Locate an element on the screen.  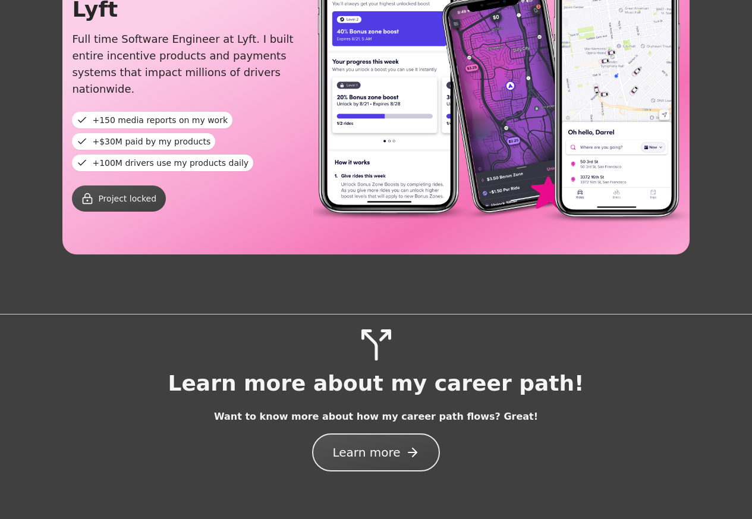
div: Full time Software Engineer at Lyft. I built entire incentive products and payments systems that ... is located at coordinates (188, 64).